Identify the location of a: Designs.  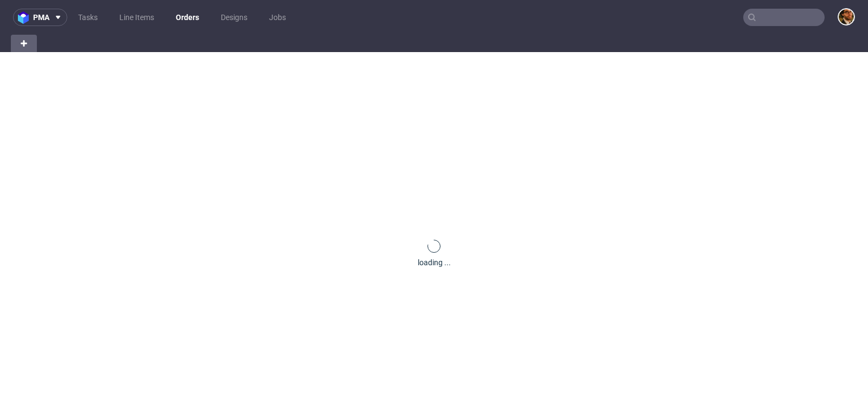
(234, 17).